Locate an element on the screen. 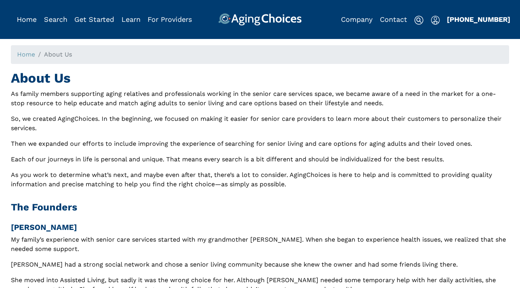  a: Search is located at coordinates (56, 19).